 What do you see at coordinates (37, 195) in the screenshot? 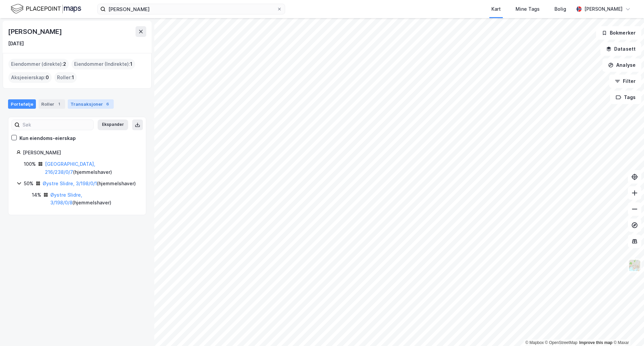
I see `div: 14%` at bounding box center [37, 195].